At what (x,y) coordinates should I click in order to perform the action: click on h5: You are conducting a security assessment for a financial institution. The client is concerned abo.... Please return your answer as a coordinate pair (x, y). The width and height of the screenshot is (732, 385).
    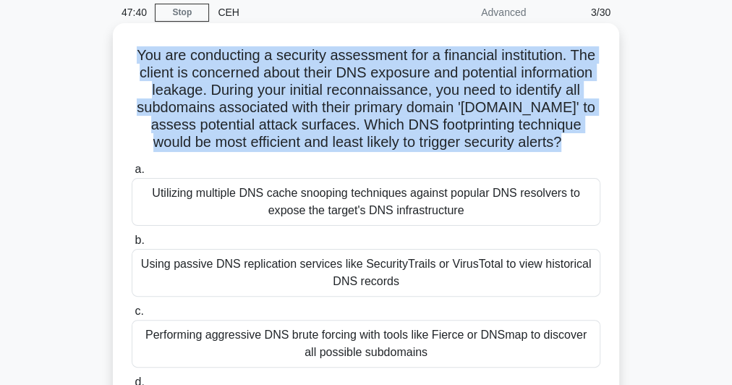
    Looking at the image, I should click on (366, 99).